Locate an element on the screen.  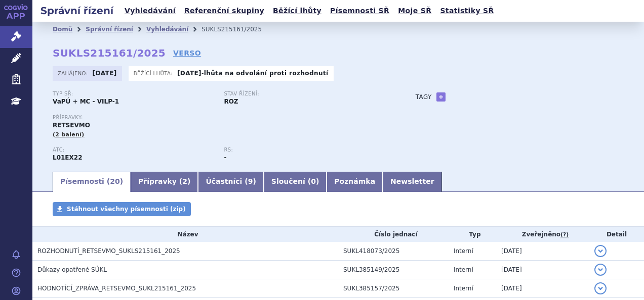
span: 9 is located at coordinates (250, 182).